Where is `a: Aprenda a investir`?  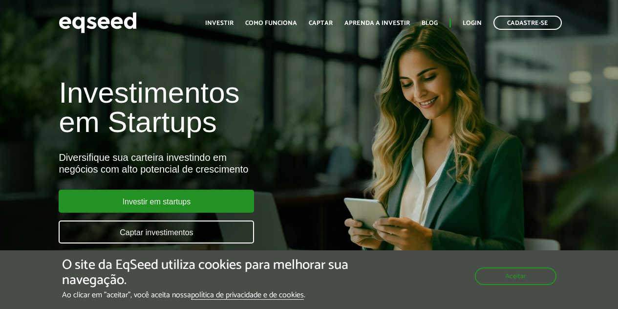
a: Aprenda a investir is located at coordinates (377, 23).